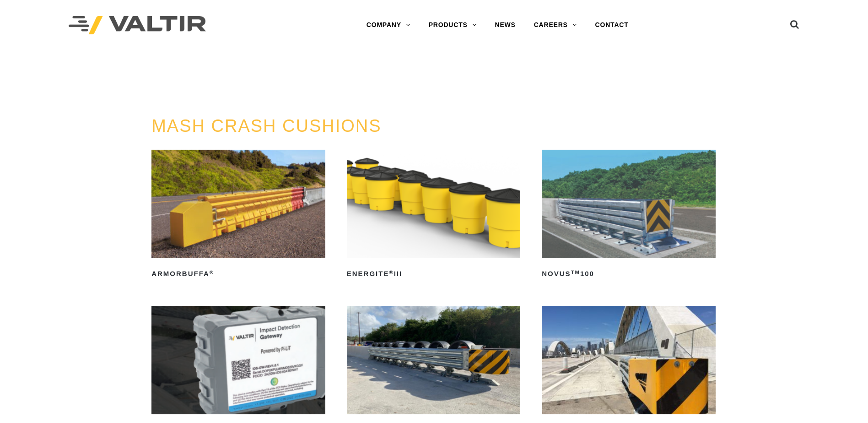 Image resolution: width=868 pixels, height=423 pixels. What do you see at coordinates (137, 25) in the screenshot?
I see `img: Valtir` at bounding box center [137, 25].